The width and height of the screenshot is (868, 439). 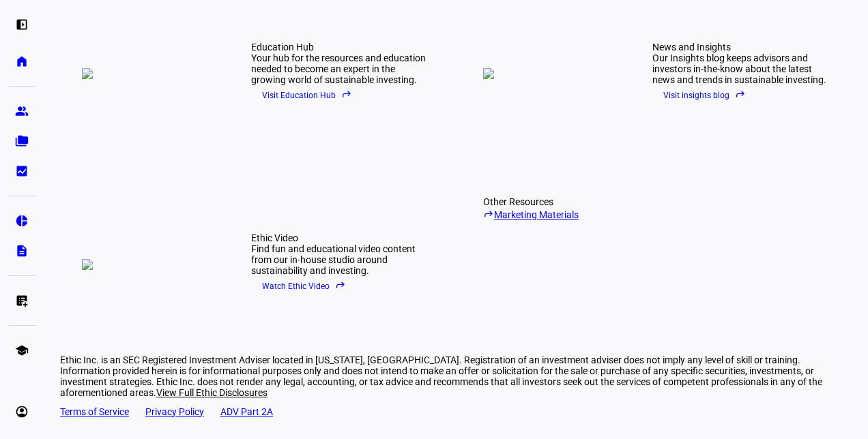 What do you see at coordinates (22, 350) in the screenshot?
I see `eth-mat-symbol: school` at bounding box center [22, 350].